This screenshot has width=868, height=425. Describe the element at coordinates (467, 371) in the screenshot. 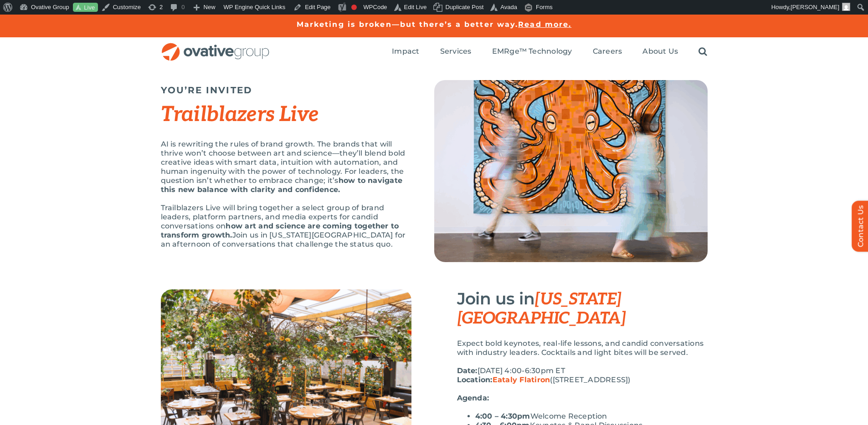

I see `strong: Date:` at that location.